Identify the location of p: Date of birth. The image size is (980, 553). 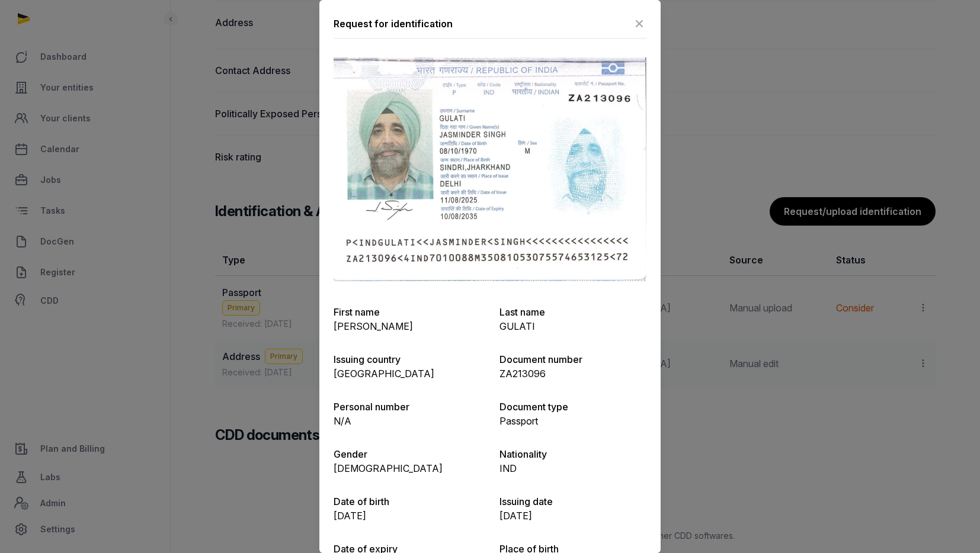
(407, 501).